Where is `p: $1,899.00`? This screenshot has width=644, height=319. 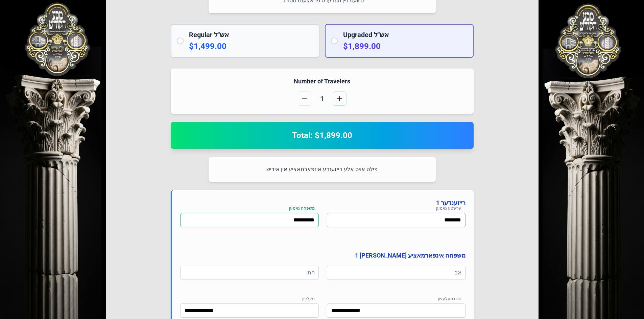
p: $1,899.00 is located at coordinates (405, 46).